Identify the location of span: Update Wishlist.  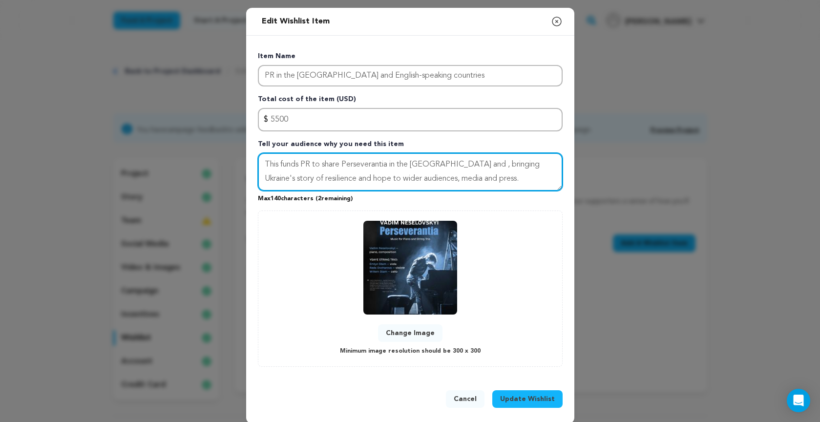
(527, 399).